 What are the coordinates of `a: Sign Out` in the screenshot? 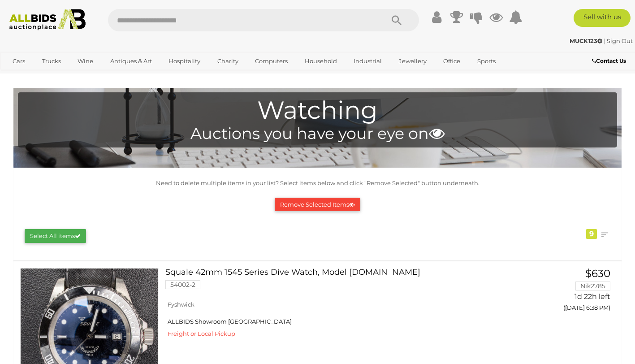 It's located at (620, 41).